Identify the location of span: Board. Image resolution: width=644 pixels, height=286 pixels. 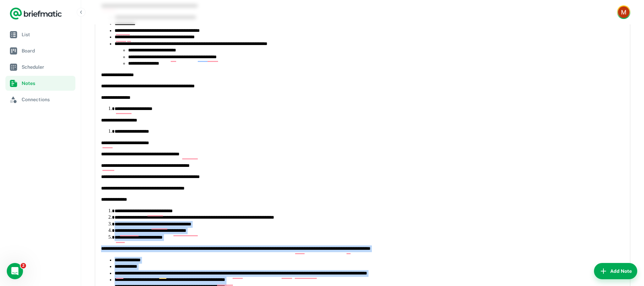
(47, 51).